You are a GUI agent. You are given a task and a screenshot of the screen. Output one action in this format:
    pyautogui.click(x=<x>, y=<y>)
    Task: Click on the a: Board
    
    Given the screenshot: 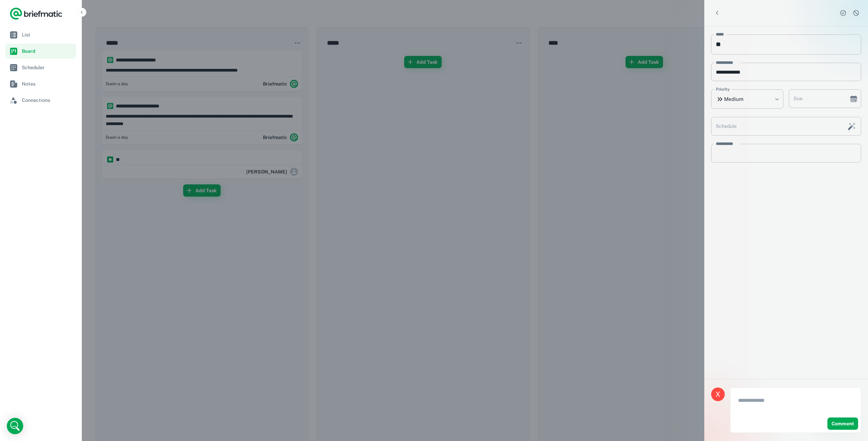 What is the action you would take?
    pyautogui.click(x=41, y=51)
    